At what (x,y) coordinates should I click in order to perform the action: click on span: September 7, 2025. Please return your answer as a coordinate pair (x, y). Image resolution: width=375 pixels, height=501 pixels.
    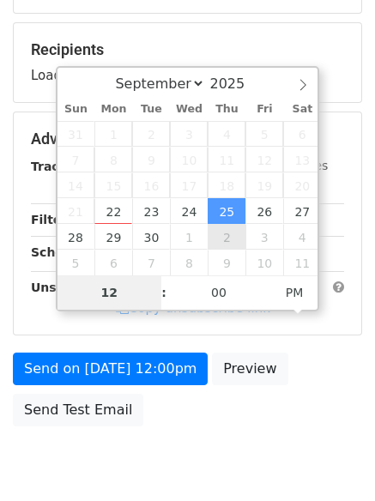
    Looking at the image, I should click on (76, 160).